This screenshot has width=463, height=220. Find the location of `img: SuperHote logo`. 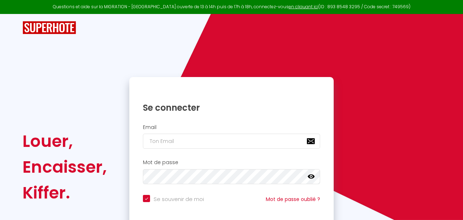

img: SuperHote logo is located at coordinates (49, 28).